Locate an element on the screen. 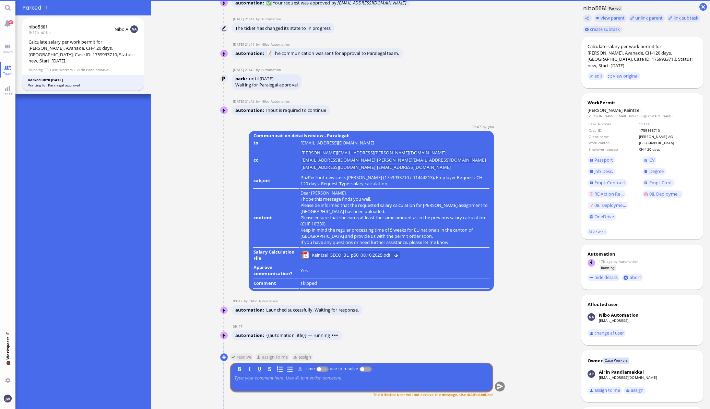 This screenshot has height=409, width=710. span: Nibo A is located at coordinates (121, 29).